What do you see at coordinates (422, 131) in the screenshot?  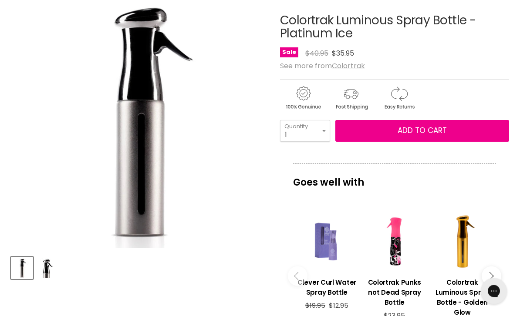 I see `span: Add to cart` at bounding box center [422, 131].